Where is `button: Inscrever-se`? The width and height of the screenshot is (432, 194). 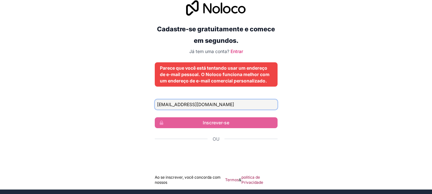 button: Inscrever-se is located at coordinates (216, 123).